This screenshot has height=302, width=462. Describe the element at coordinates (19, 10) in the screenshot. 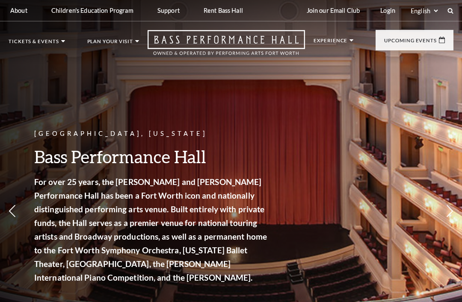

I see `p: About` at that location.